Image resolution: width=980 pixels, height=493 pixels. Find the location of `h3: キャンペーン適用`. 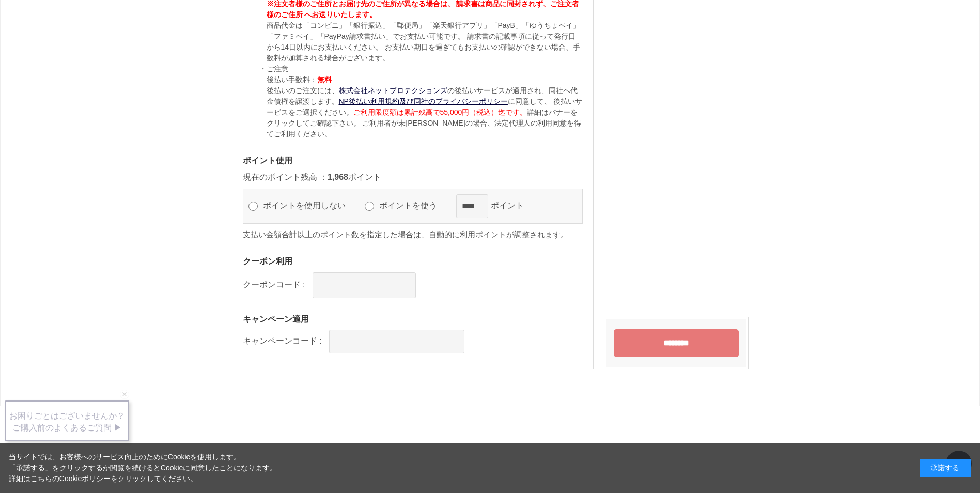

h3: キャンペーン適用 is located at coordinates (413, 319).